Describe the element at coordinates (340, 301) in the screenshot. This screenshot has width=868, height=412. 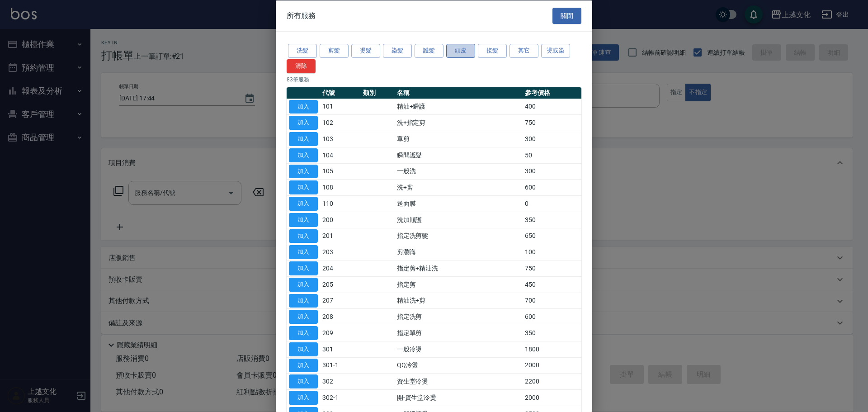
I see `td: 207` at that location.